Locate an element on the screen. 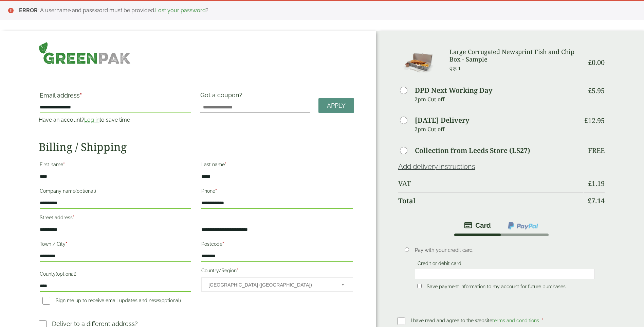  p: Pay with your credit card. is located at coordinates (504, 250).